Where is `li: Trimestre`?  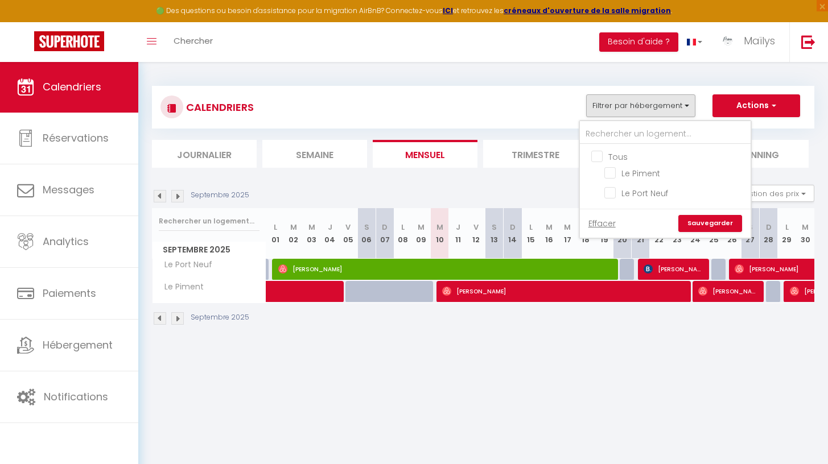 li: Trimestre is located at coordinates (535, 154).